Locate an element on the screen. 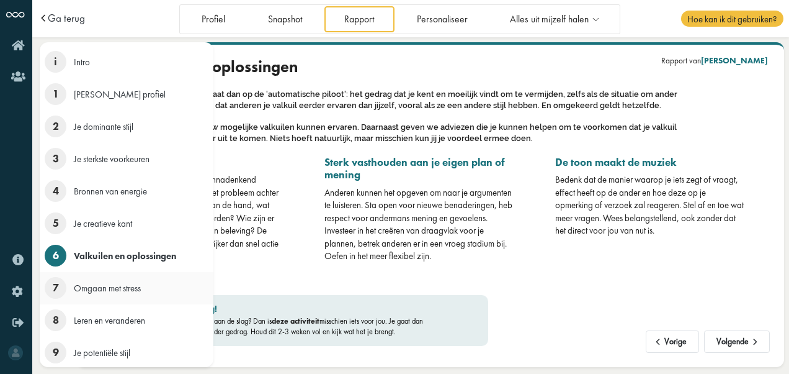 This screenshot has height=374, width=789. div: Anderen kunnen het opgeven om naar je argumenten te luisteren. Sta open voor nieuwe benaderingen,... is located at coordinates (419, 224).